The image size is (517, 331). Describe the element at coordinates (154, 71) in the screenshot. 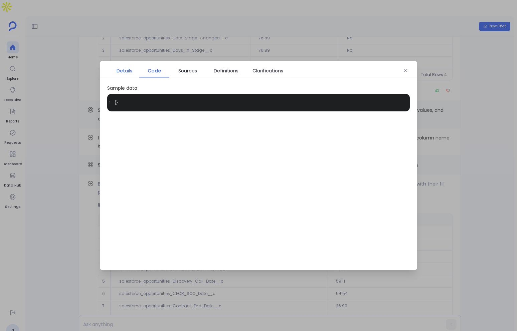

I see `span: Code` at that location.